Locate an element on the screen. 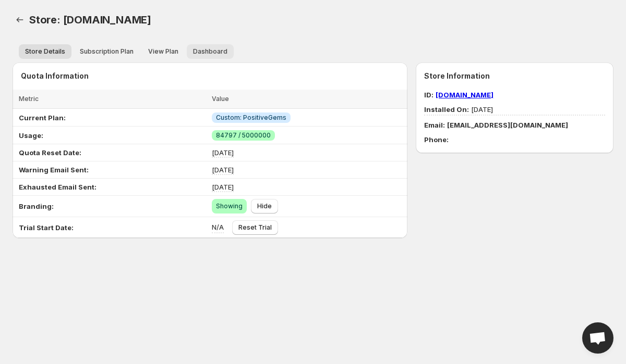 The width and height of the screenshot is (626, 364). strong: Warning Email Sent: is located at coordinates (54, 170).